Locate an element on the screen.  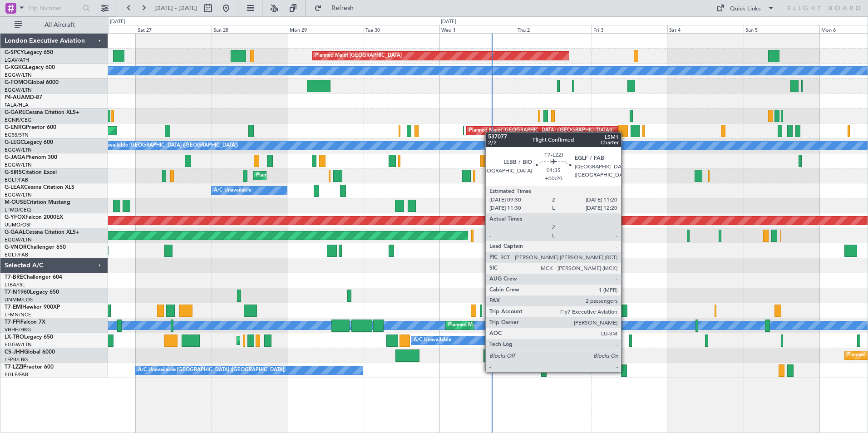
a: G-LEAXCessna Citation XLS is located at coordinates (40, 188).